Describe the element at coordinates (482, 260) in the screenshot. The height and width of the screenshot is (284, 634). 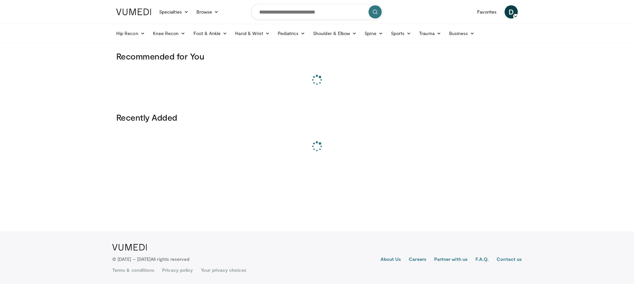
I see `a: F.A.Q.` at that location.